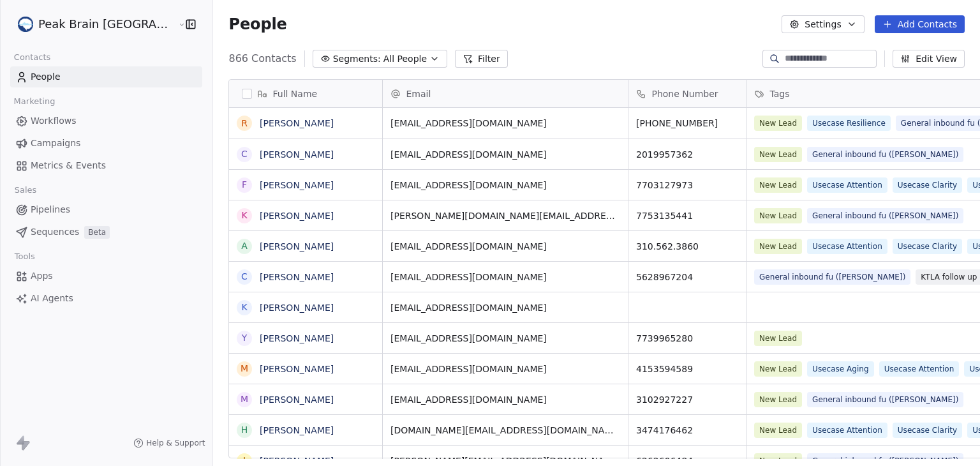  What do you see at coordinates (175, 443) in the screenshot?
I see `span: Help & Support` at bounding box center [175, 443].